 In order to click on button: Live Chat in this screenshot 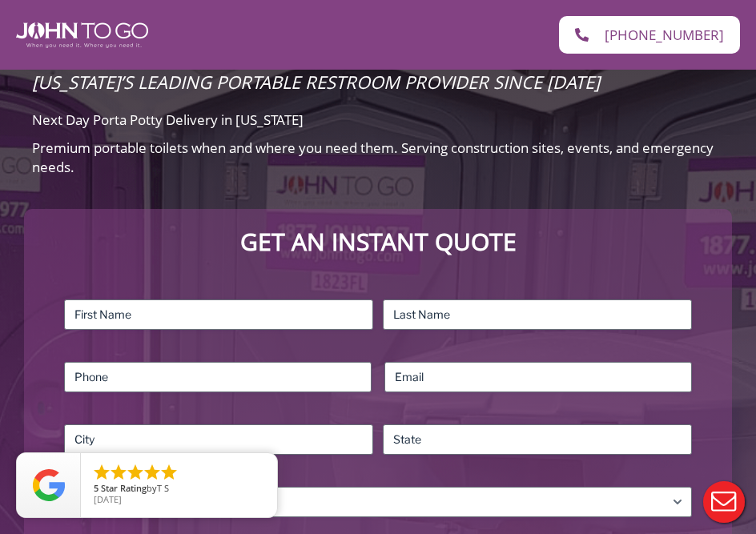, I will do `click(724, 502)`.